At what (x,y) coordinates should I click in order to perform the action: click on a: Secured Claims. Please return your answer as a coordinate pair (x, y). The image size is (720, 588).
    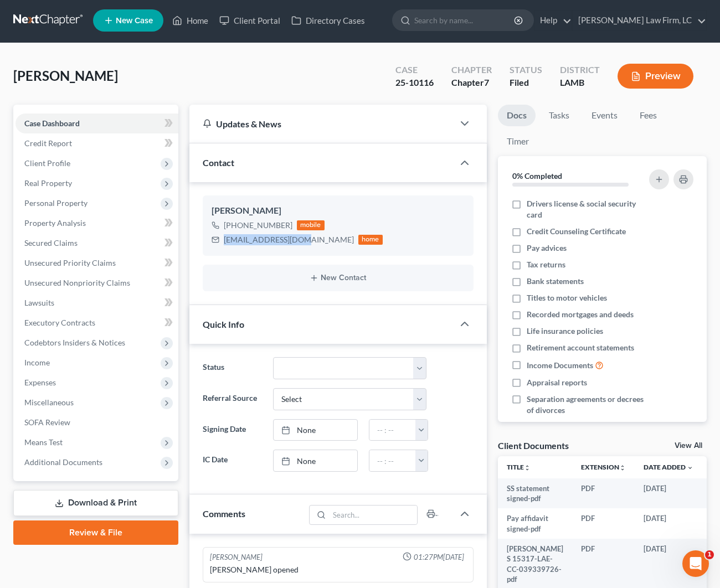
    Looking at the image, I should click on (97, 244).